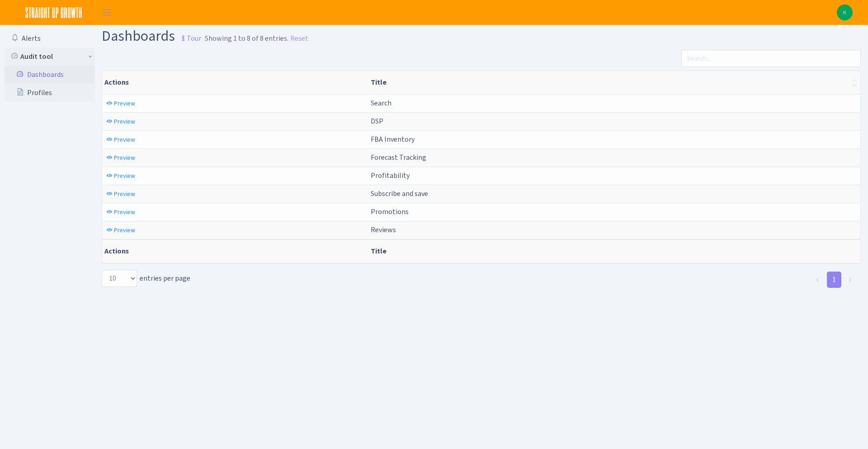 This screenshot has width=868, height=449. I want to click on img: Kenzie Smith, so click(844, 12).